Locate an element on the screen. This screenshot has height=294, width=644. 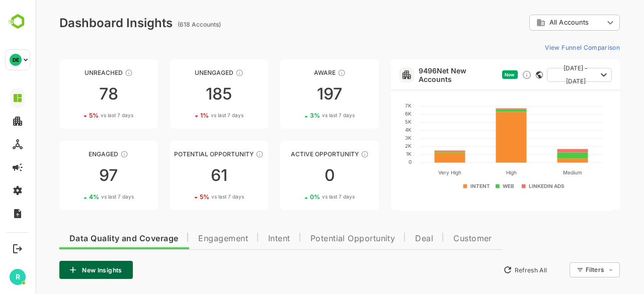
span: Potential Opportunity is located at coordinates (317, 239).